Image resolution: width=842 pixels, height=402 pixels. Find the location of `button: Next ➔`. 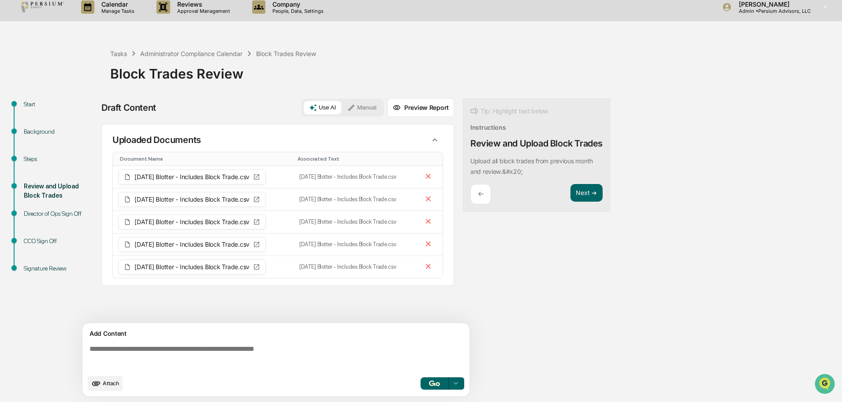

button: Next ➔ is located at coordinates (586, 193).